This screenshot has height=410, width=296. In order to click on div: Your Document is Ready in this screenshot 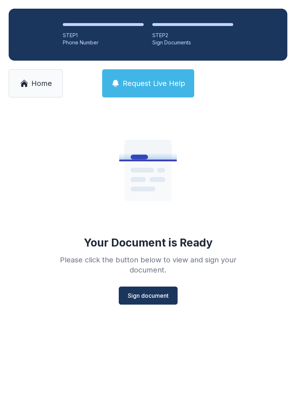, I will do `click(148, 243)`.